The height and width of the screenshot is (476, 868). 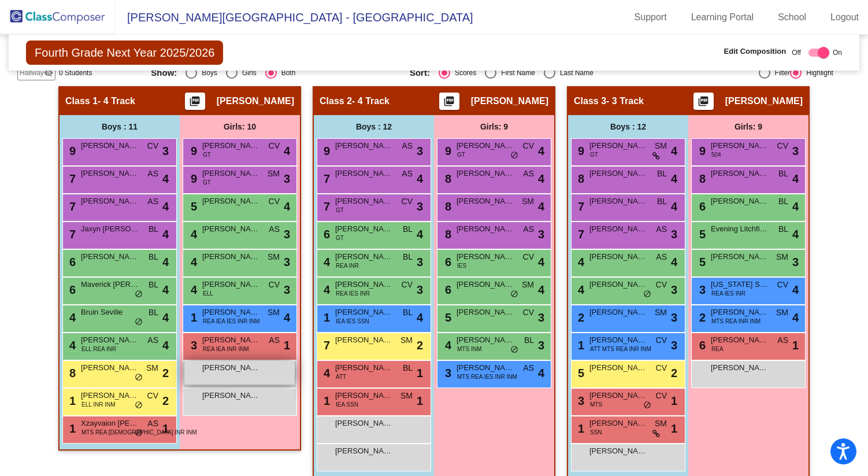 What do you see at coordinates (71, 261) in the screenshot?
I see `span: 6` at bounding box center [71, 261].